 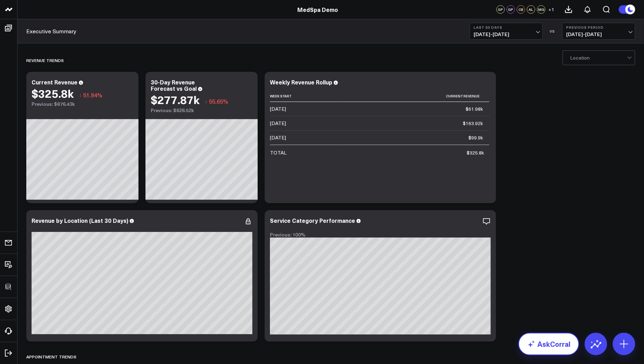 I want to click on button: +1, so click(x=551, y=10).